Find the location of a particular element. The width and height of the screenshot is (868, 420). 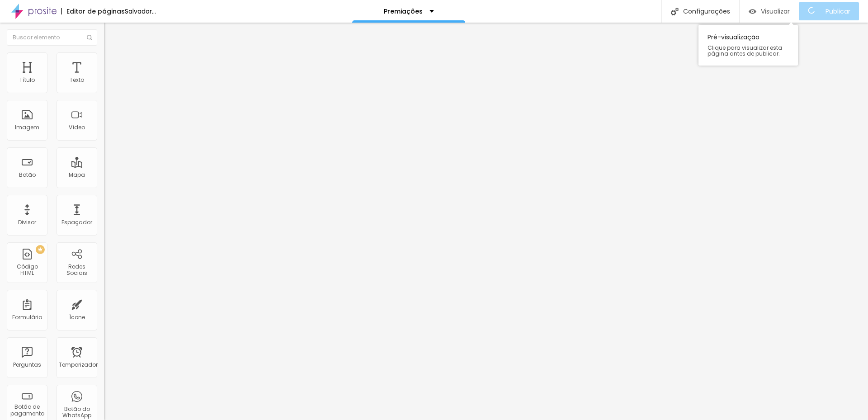

font: Texto is located at coordinates (77, 79).